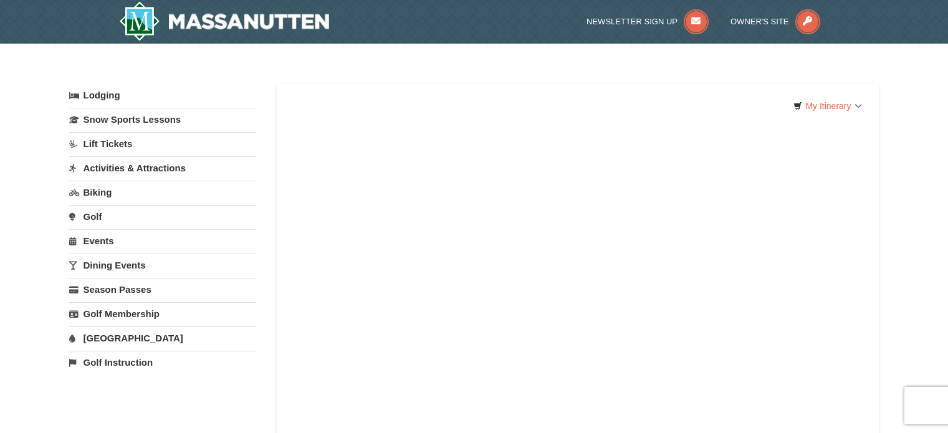 This screenshot has height=433, width=948. Describe the element at coordinates (632, 21) in the screenshot. I see `span: Newsletter Sign Up` at that location.